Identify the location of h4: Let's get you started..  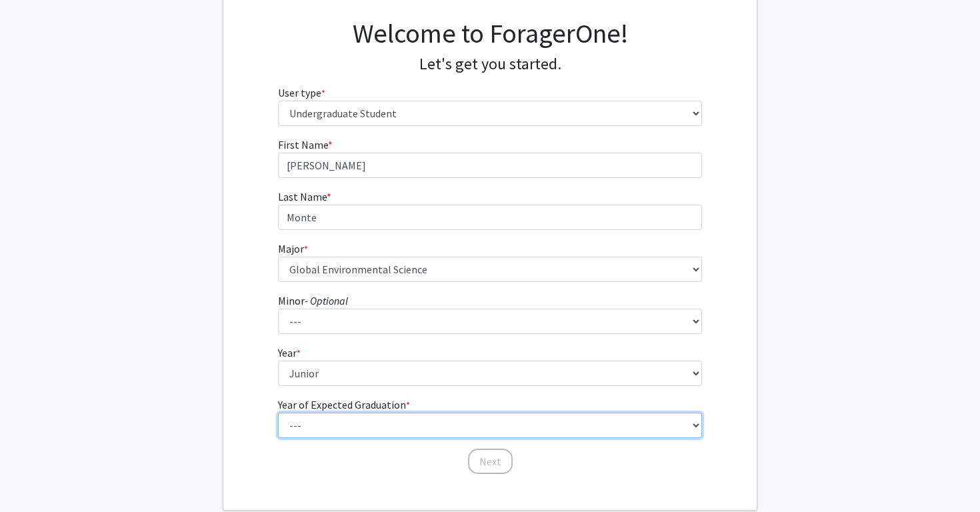
(490, 64).